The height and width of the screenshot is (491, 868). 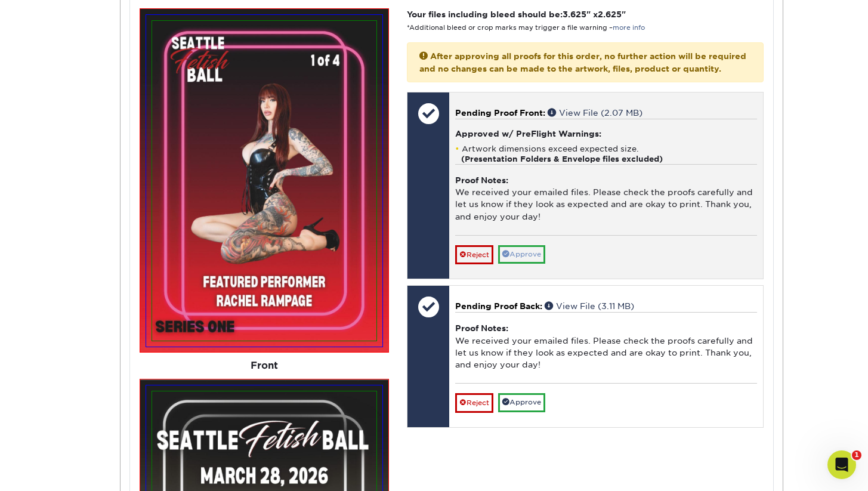 I want to click on span: Pending Proof Back:, so click(x=499, y=306).